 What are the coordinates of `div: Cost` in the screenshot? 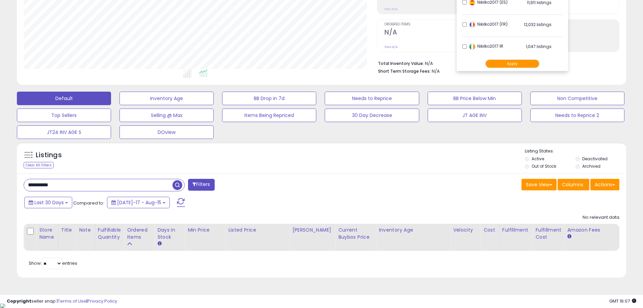 It's located at (490, 230).